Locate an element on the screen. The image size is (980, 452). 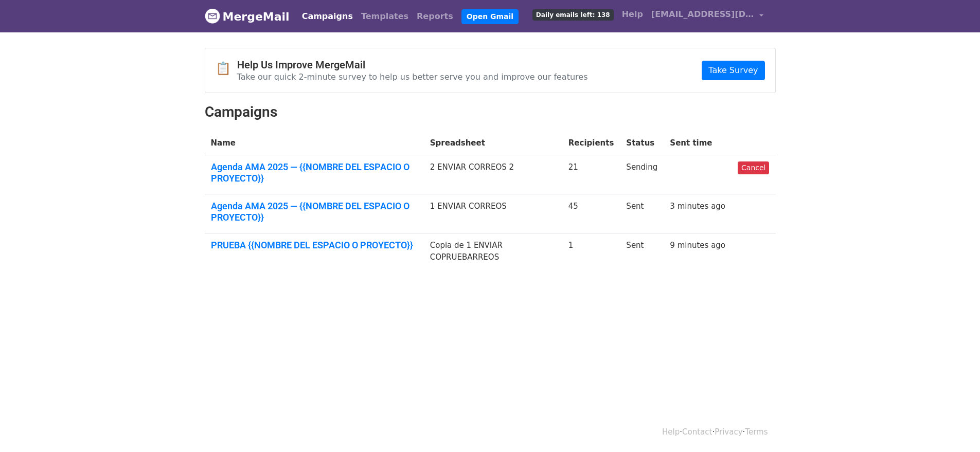
a: Contact is located at coordinates (697, 432).